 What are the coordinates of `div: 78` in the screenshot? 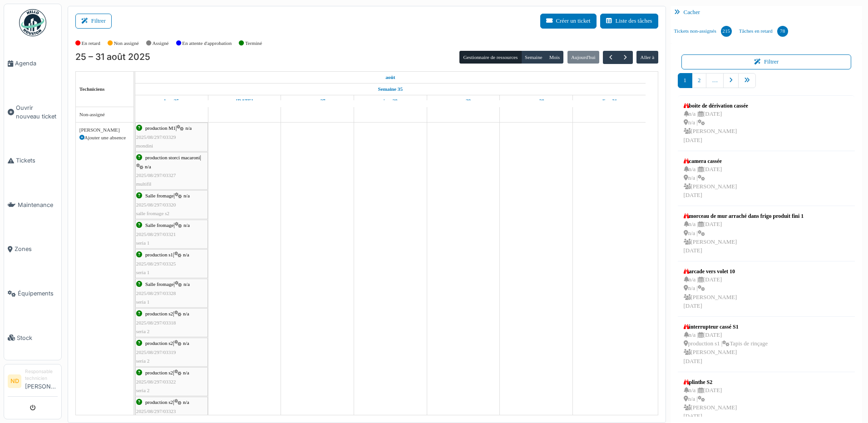 It's located at (783, 32).